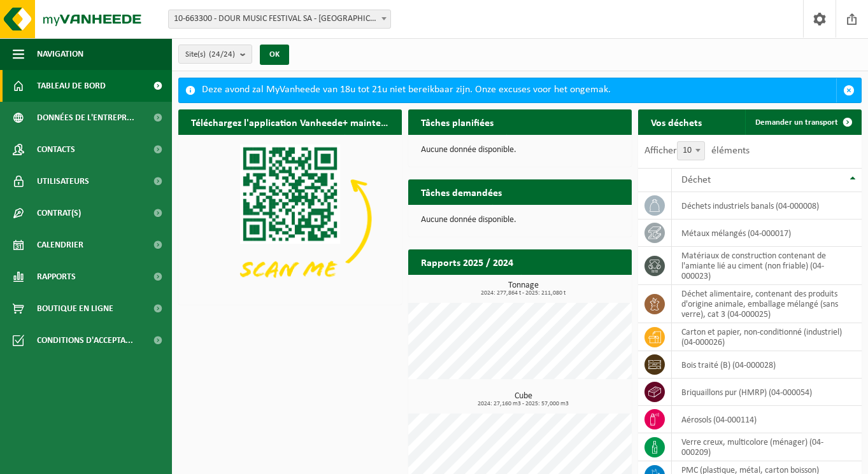  I want to click on div: Deze avond zal MyVanheede van 18u tot 21u niet bereikbaar zijn. Onze excuses voor het ongemak., so click(519, 91).